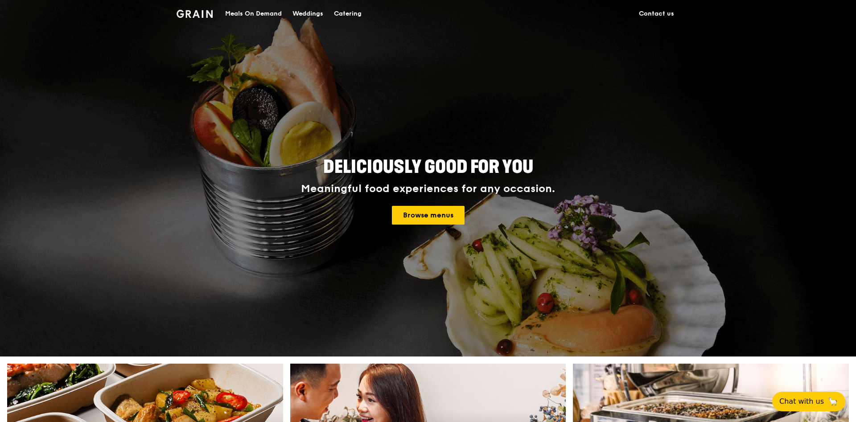 The width and height of the screenshot is (856, 422). What do you see at coordinates (194, 14) in the screenshot?
I see `img: Grain` at bounding box center [194, 14].